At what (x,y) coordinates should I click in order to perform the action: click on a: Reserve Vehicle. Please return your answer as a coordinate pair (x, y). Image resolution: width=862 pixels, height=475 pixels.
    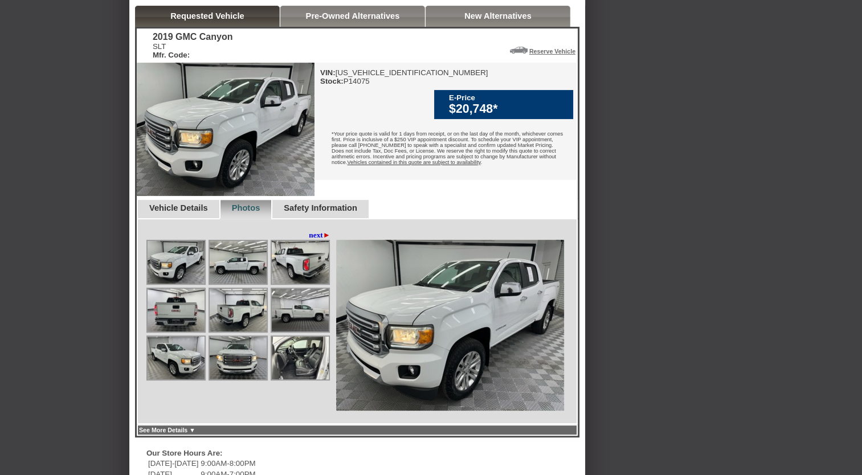
    Looking at the image, I should click on (552, 51).